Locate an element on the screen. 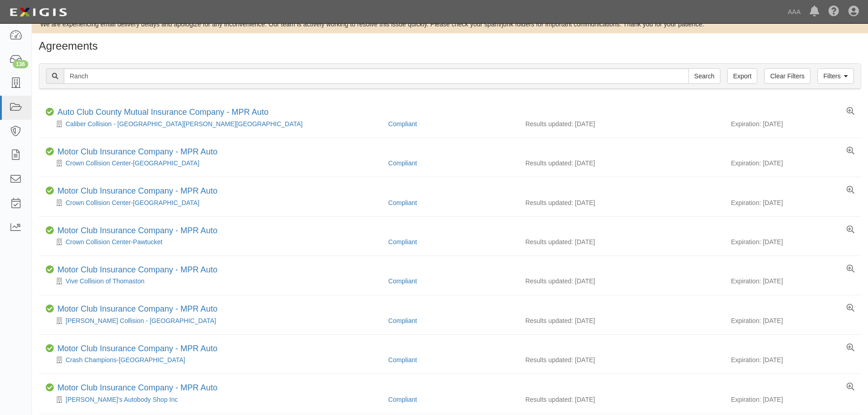  h1: Agreements is located at coordinates (450, 46).